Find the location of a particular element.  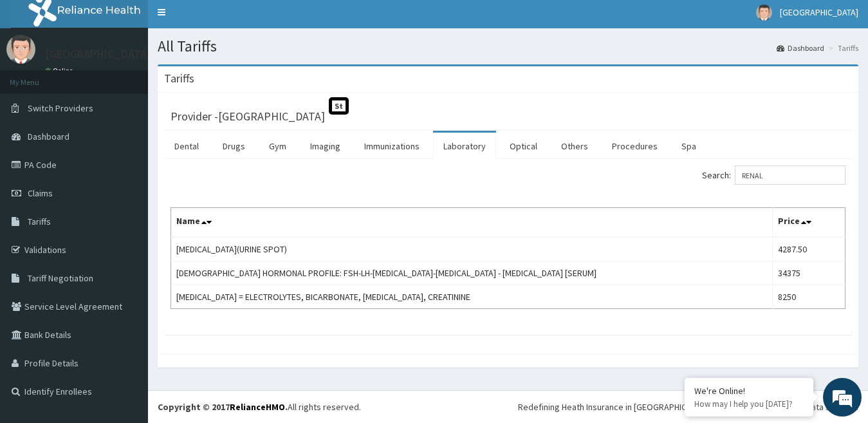

div: Chat with us now is located at coordinates (142, 80).